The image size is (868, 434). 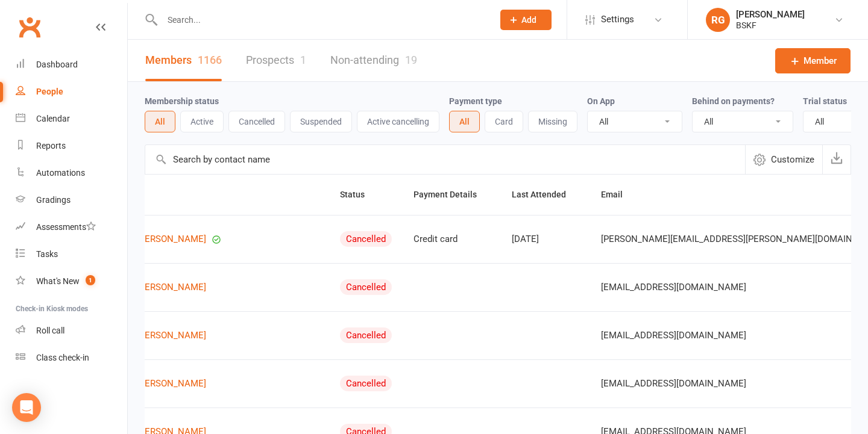 I want to click on span: Payment Details, so click(x=451, y=194).